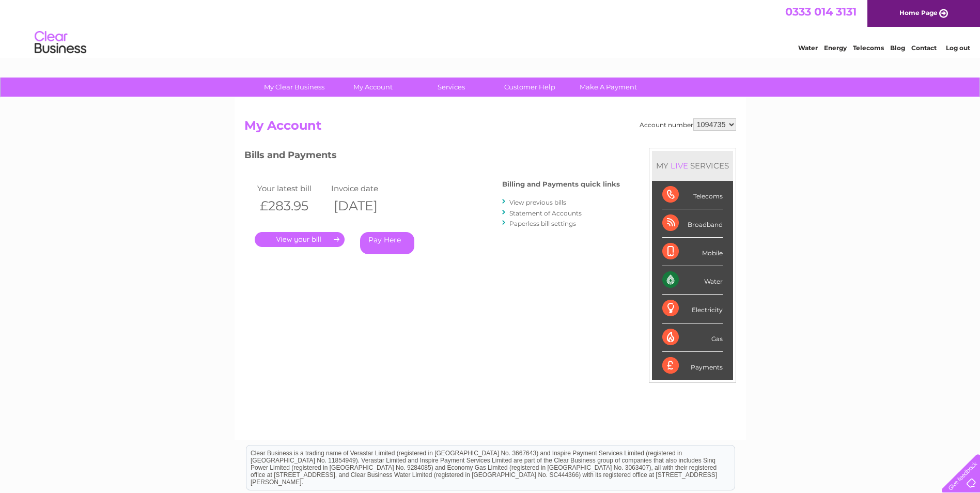 The image size is (980, 493). I want to click on a: Energy, so click(836, 48).